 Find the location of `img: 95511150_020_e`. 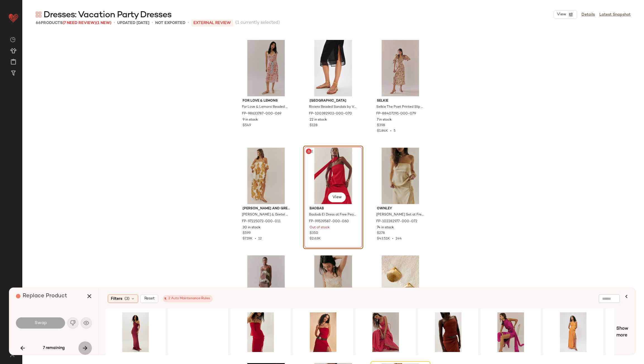

img: 95511150_020_e is located at coordinates (323, 332).